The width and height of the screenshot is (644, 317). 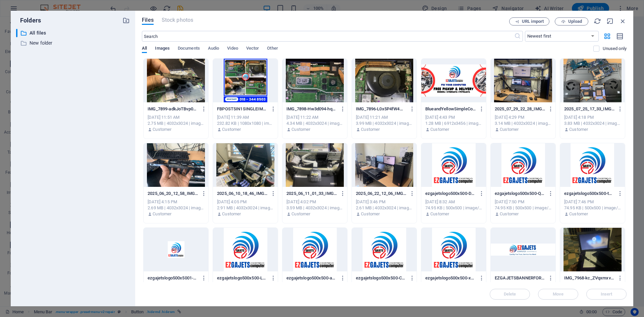 I want to click on div: 3.14 MB | 4032x3024 | image/jpeg, so click(x=523, y=123).